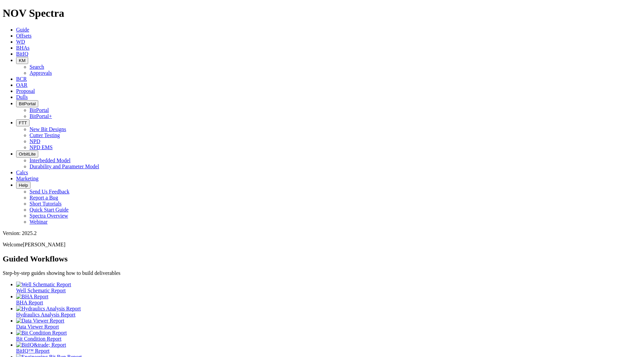 The image size is (644, 357). I want to click on span: Dulls, so click(22, 97).